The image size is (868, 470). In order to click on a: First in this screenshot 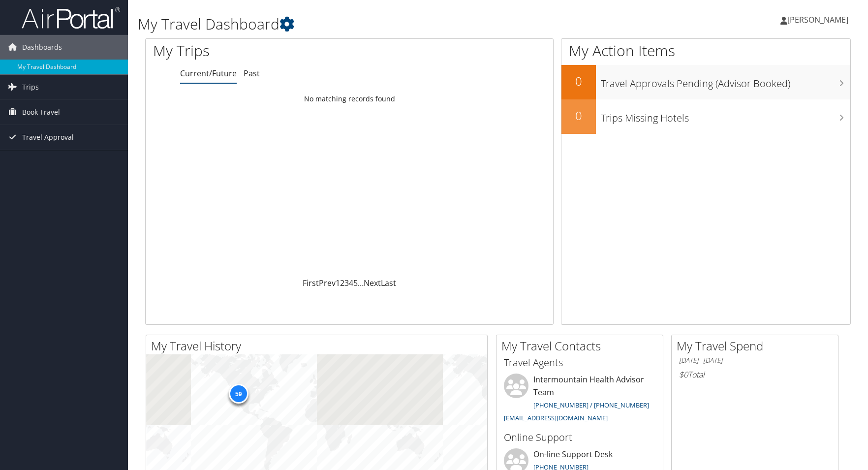, I will do `click(311, 283)`.